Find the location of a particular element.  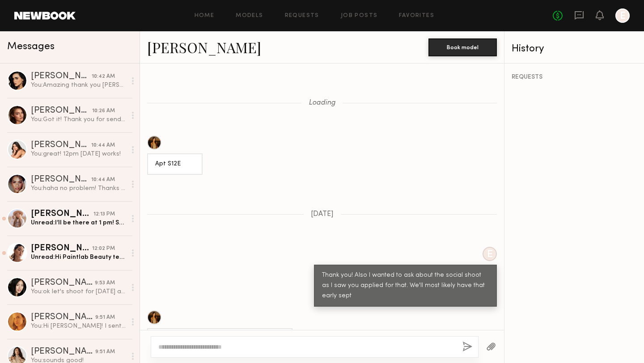

div: REQUESTS is located at coordinates (574, 78).